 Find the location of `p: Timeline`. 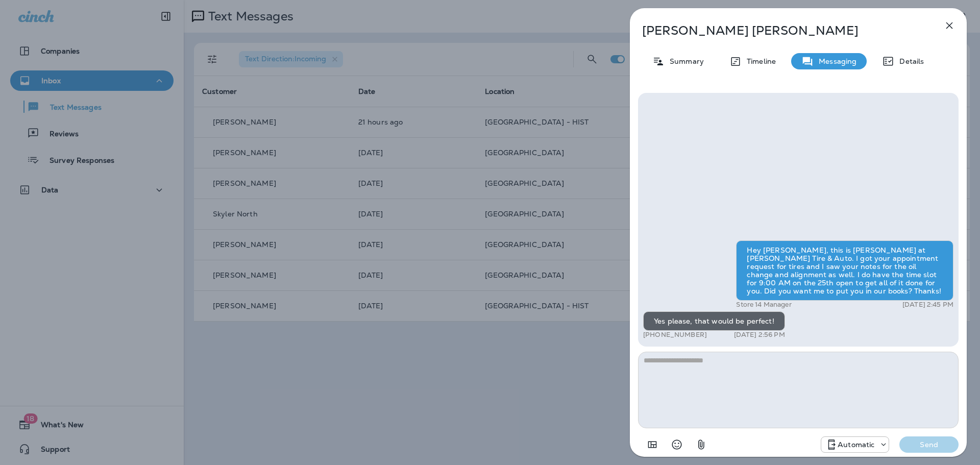

p: Timeline is located at coordinates (758, 61).